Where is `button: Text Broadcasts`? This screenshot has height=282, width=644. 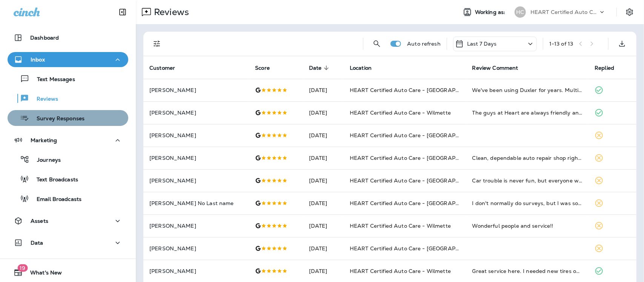 button: Text Broadcasts is located at coordinates (68, 179).